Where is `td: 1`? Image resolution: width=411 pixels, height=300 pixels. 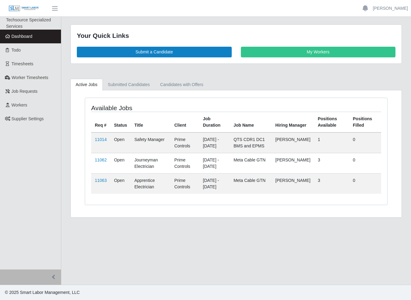
td: 1 is located at coordinates (331, 143).